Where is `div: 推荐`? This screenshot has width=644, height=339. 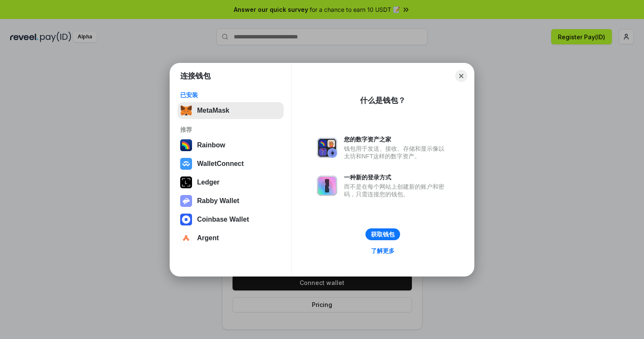
div: 推荐 is located at coordinates (230, 130).